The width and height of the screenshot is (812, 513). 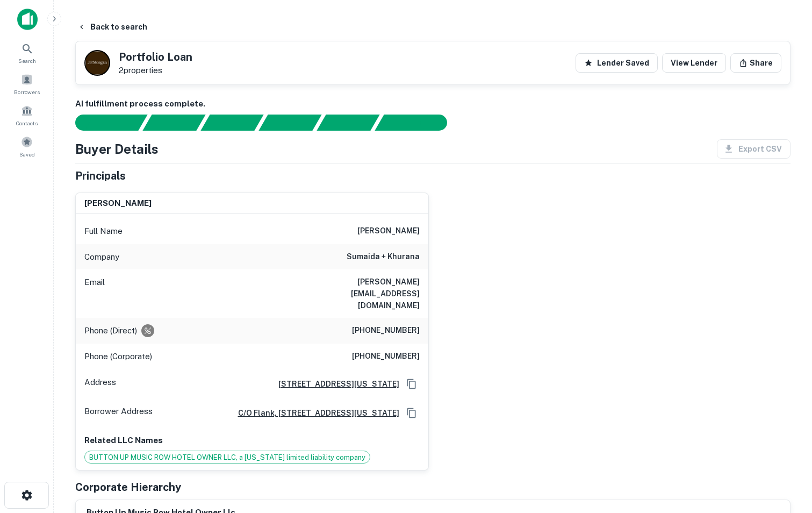 What do you see at coordinates (100, 384) in the screenshot?
I see `p: Address` at bounding box center [100, 384].